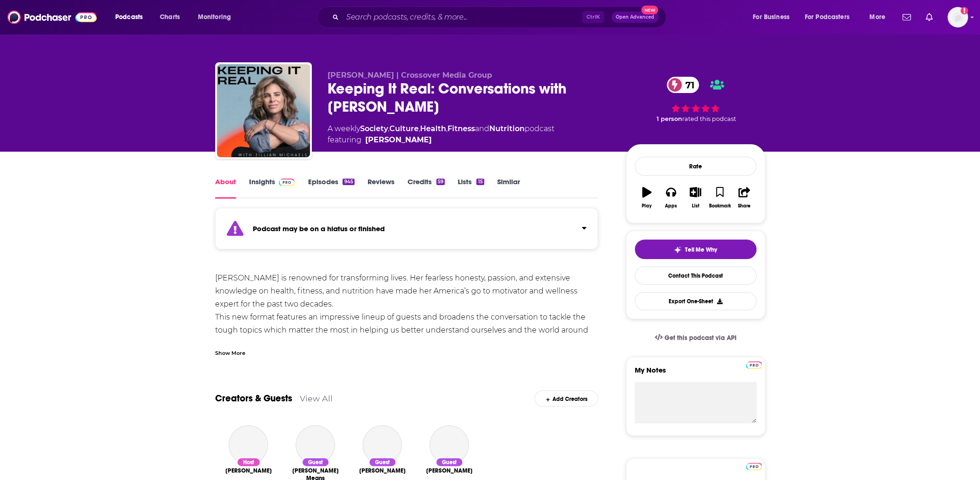 This screenshot has height=480, width=980. I want to click on span: For Business, so click(771, 17).